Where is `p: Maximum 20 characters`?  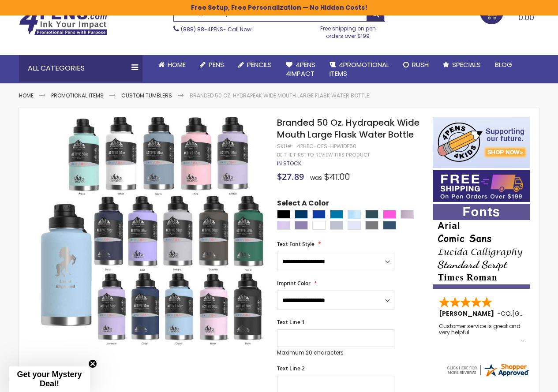 p: Maximum 20 characters is located at coordinates (335, 353).